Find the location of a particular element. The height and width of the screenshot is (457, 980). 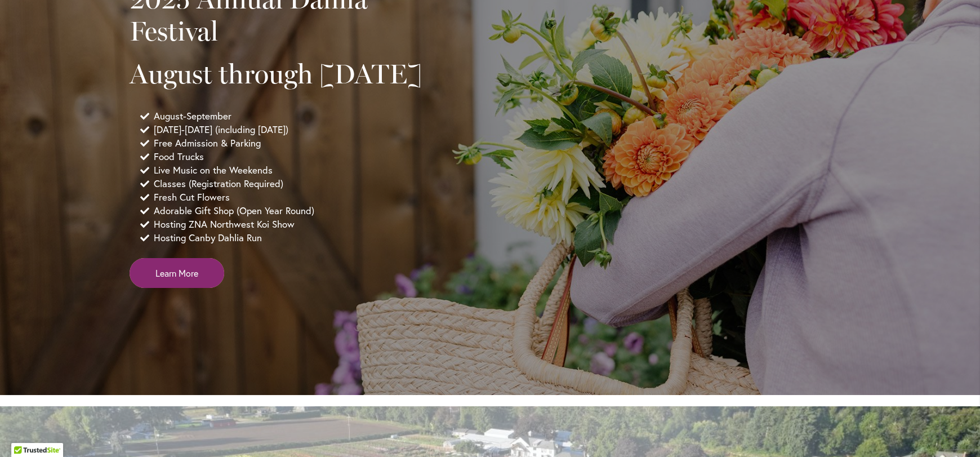

span: Learn More is located at coordinates (177, 273).